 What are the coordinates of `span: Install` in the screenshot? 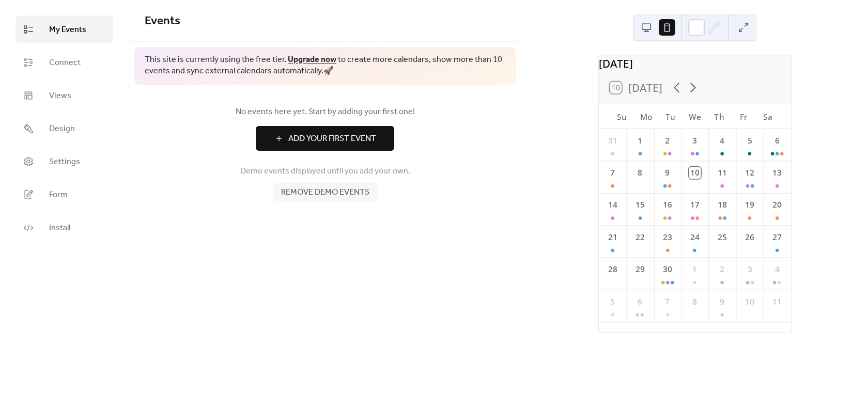 It's located at (60, 228).